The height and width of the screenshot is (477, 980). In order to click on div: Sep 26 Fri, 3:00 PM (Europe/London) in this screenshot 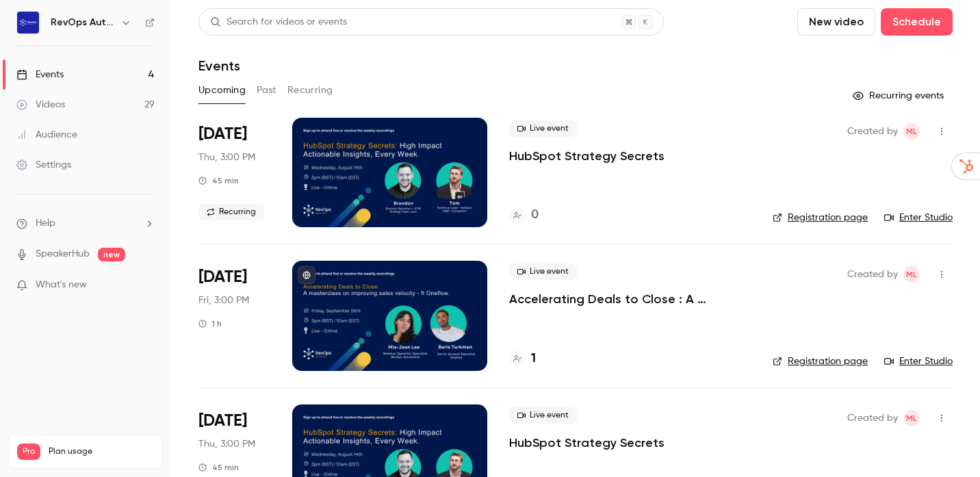, I will do `click(234, 315)`.